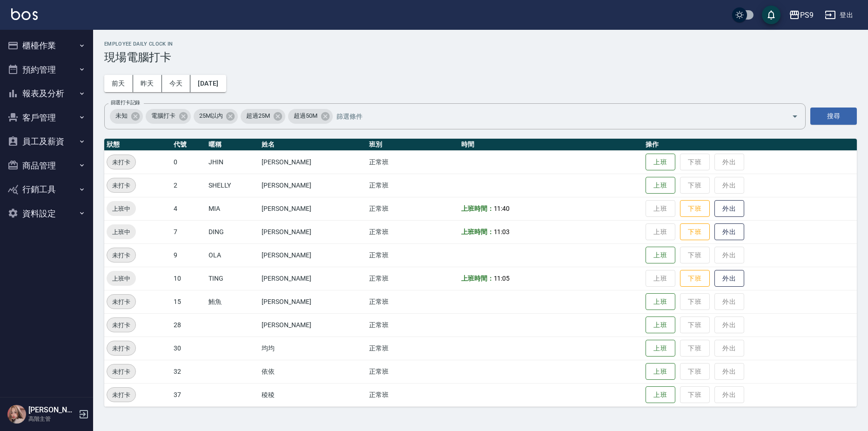  What do you see at coordinates (502, 209) in the screenshot?
I see `span: 11:40` at bounding box center [502, 209].